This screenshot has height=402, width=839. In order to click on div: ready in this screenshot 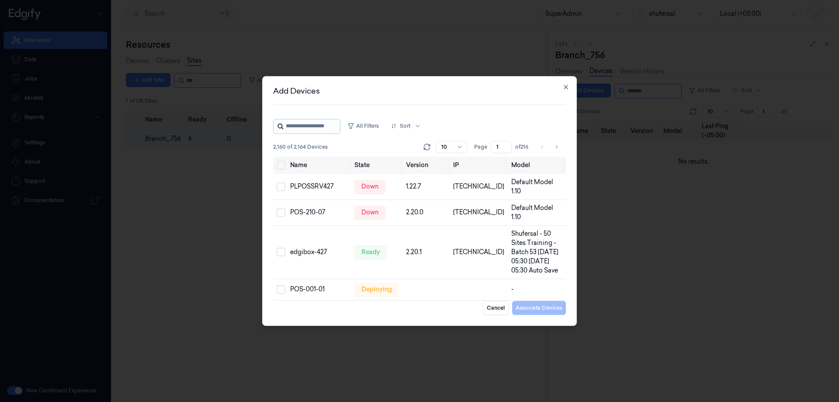, I will do `click(371, 252)`.